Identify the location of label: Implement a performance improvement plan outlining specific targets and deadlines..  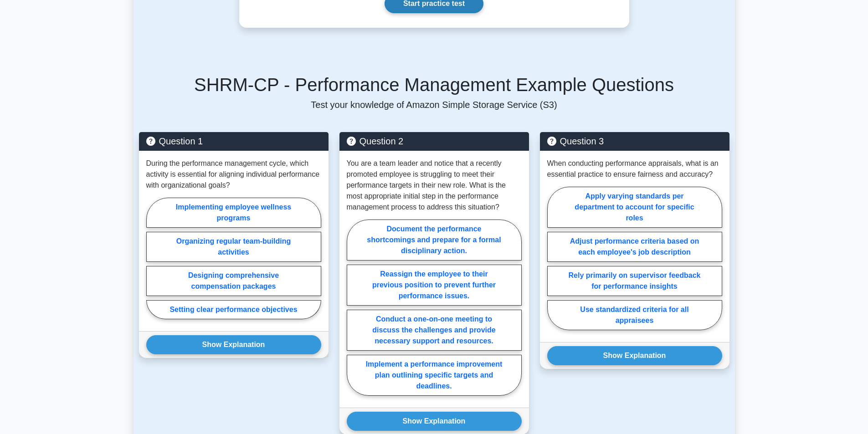
(434, 375).